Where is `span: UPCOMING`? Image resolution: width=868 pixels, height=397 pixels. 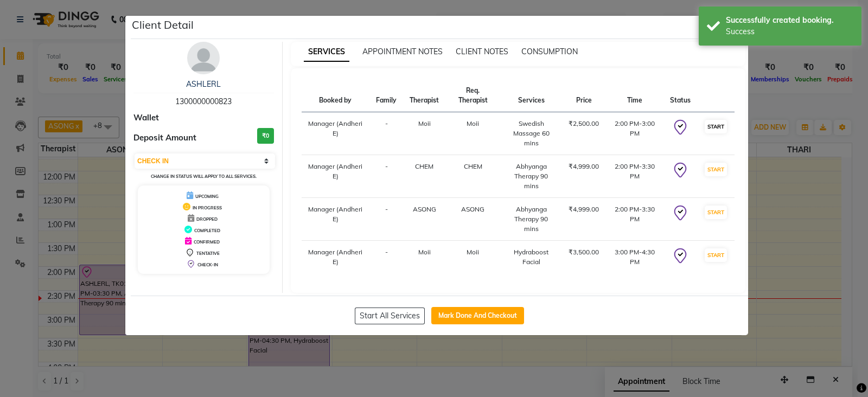 span: UPCOMING is located at coordinates (206, 196).